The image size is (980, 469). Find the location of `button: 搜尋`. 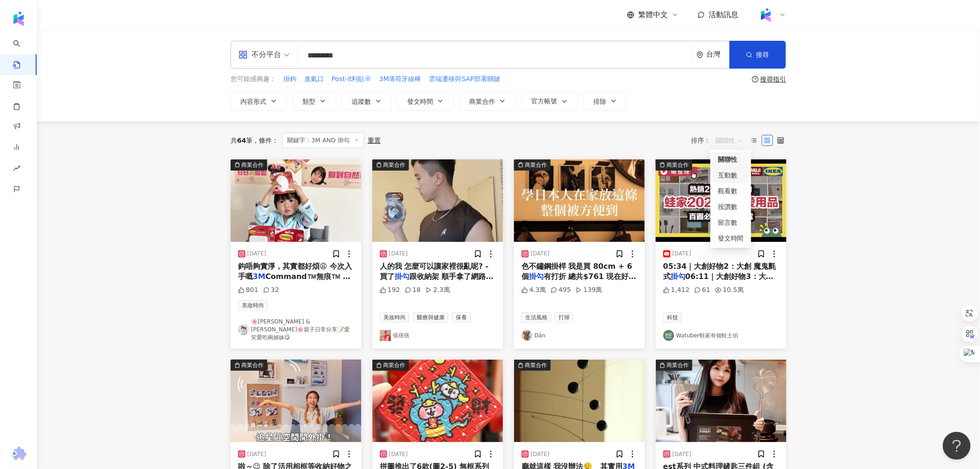

button: 搜尋 is located at coordinates (758, 55).